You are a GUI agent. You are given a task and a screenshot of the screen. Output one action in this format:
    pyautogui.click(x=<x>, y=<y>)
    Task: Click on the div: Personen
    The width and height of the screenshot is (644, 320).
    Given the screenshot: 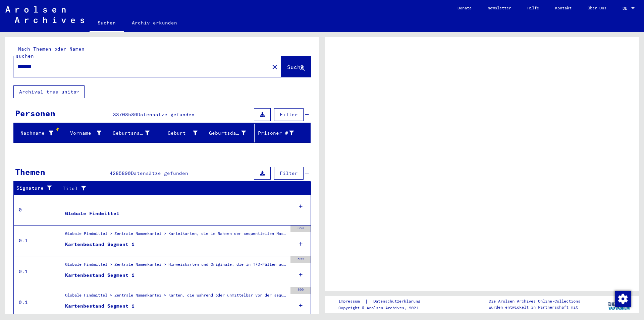 What is the action you would take?
    pyautogui.click(x=35, y=113)
    